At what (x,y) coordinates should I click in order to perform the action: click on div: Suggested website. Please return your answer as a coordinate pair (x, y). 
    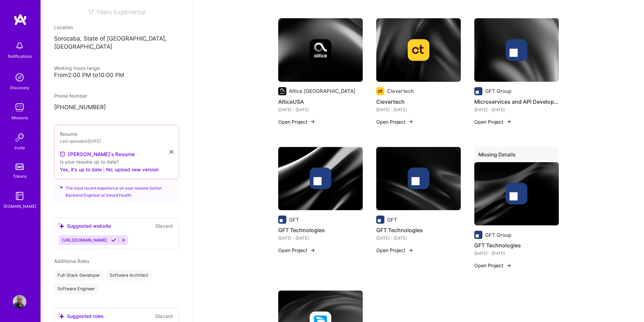
    Looking at the image, I should click on (85, 226).